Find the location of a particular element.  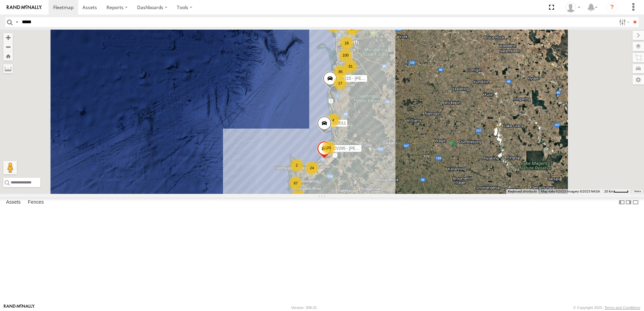

label: Map Settings is located at coordinates (638, 80).